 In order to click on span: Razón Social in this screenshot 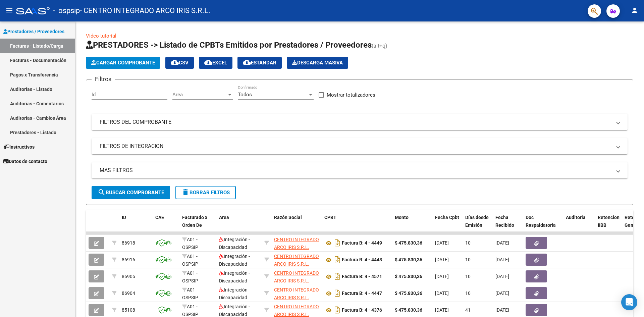, I will do `click(288, 217)`.